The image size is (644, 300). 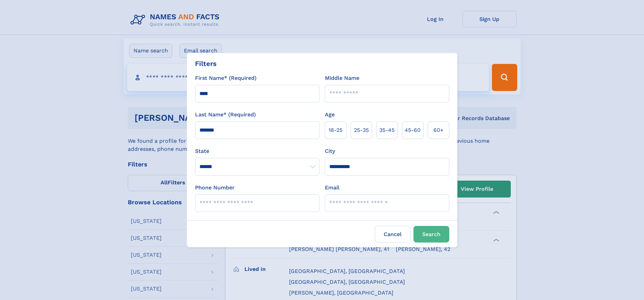 What do you see at coordinates (258, 151) in the screenshot?
I see `label: State` at bounding box center [258, 151].